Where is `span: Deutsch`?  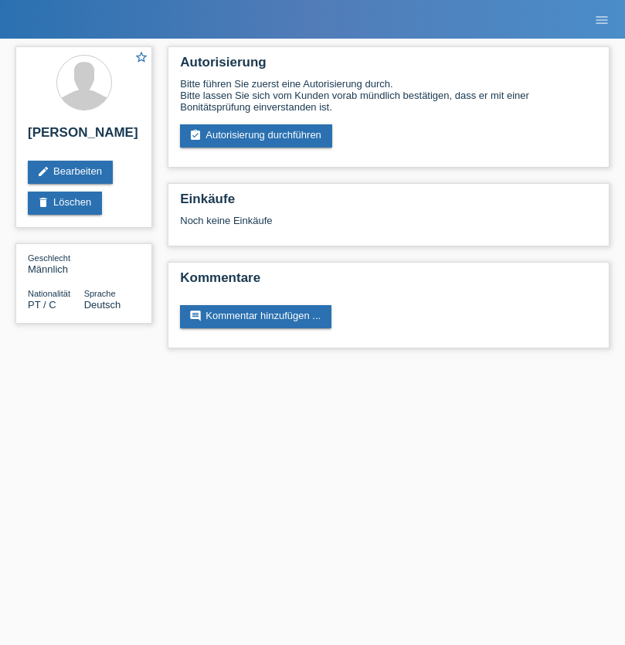 span: Deutsch is located at coordinates (103, 304).